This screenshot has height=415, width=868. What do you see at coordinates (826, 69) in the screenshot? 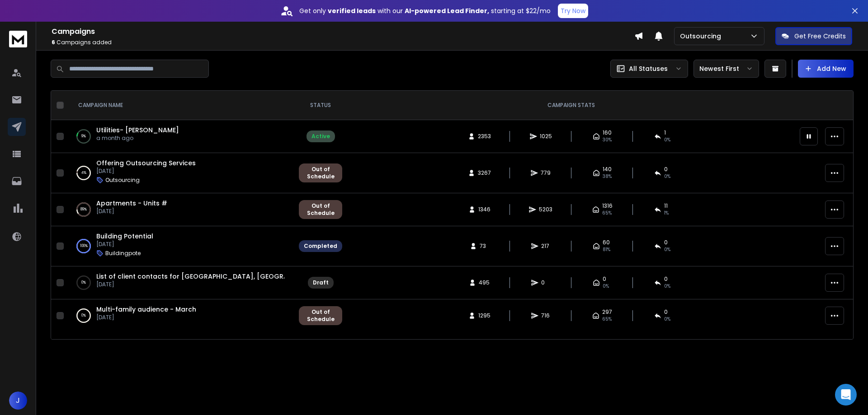
I see `button: Add New` at bounding box center [826, 69].